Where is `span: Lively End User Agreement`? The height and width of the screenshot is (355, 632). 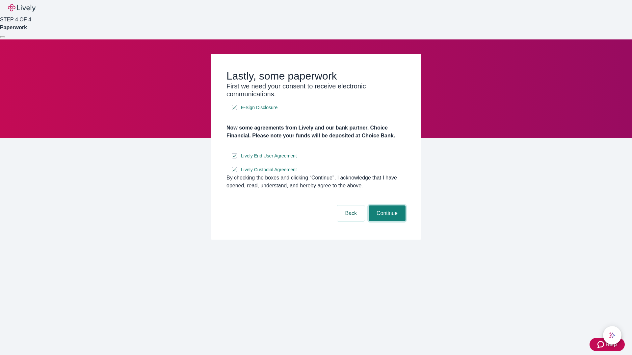 span: Lively End User Agreement is located at coordinates (269, 156).